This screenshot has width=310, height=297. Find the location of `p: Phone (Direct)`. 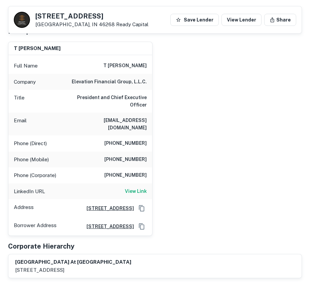

p: Phone (Direct) is located at coordinates (30, 144).